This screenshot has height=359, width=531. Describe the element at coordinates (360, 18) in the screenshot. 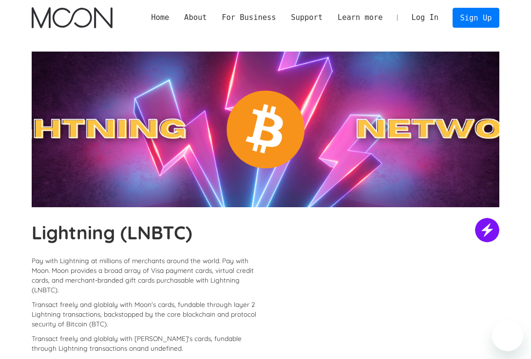

I see `div: Learn more` at that location.